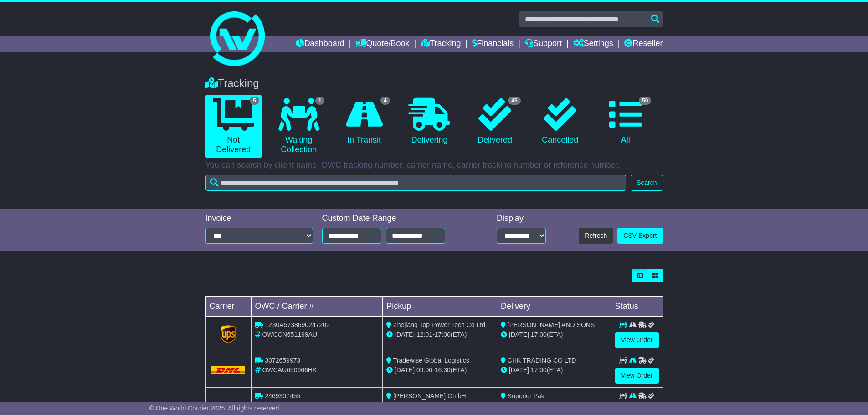  Describe the element at coordinates (440, 44) in the screenshot. I see `a: Tracking` at that location.